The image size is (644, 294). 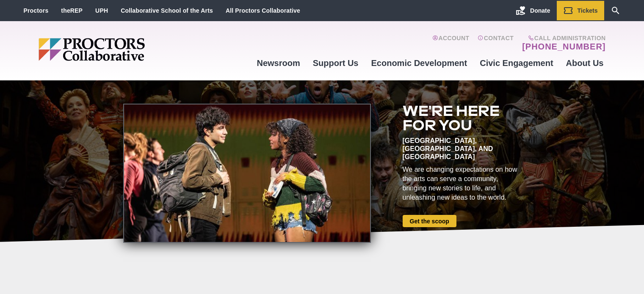 What do you see at coordinates (336, 63) in the screenshot?
I see `a: Support Us` at bounding box center [336, 63].